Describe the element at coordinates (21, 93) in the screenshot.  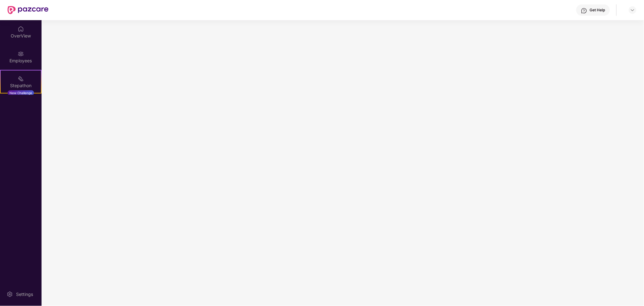
I see `div: New Challenge` at that location.